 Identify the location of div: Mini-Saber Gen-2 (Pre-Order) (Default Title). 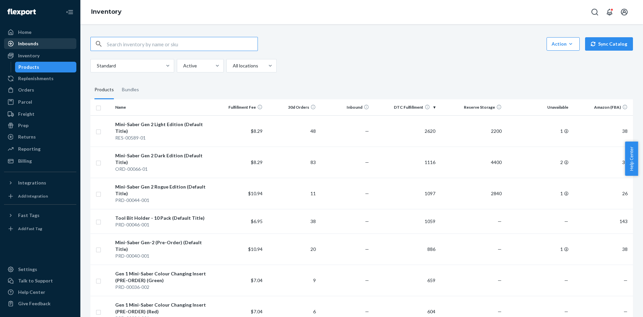
(163, 246).